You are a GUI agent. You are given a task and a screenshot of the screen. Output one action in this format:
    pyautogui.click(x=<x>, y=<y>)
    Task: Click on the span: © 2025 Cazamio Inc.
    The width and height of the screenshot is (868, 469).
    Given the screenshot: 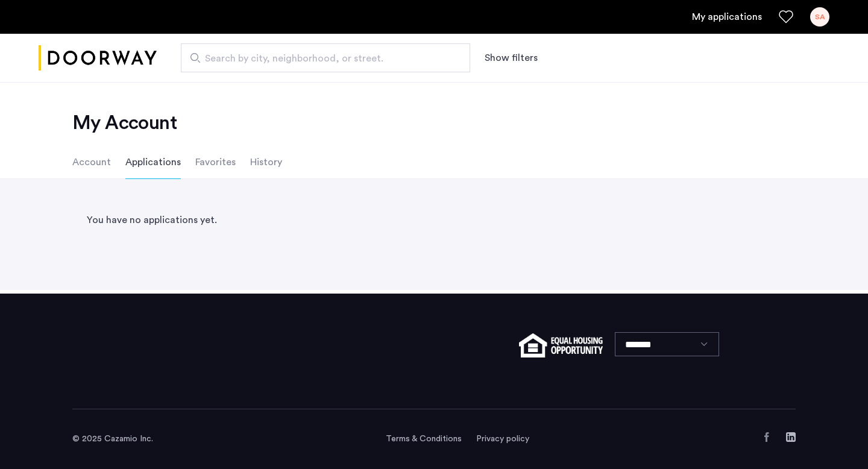 What is the action you would take?
    pyautogui.click(x=112, y=439)
    